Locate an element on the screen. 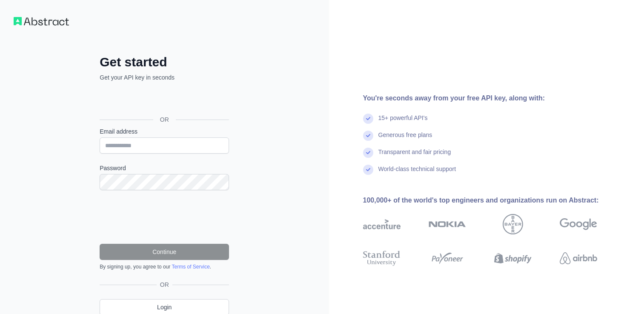 The image size is (644, 314). a: Terms of Service is located at coordinates (190, 267).